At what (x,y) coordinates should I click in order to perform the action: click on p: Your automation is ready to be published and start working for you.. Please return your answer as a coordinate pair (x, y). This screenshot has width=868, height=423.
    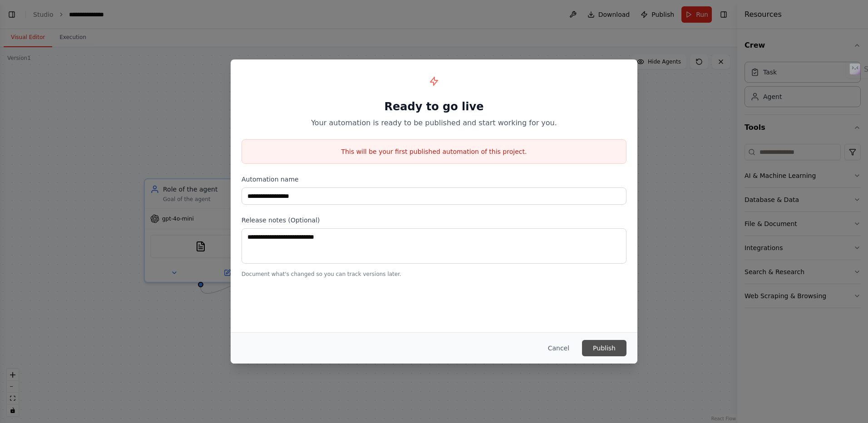
    Looking at the image, I should click on (434, 123).